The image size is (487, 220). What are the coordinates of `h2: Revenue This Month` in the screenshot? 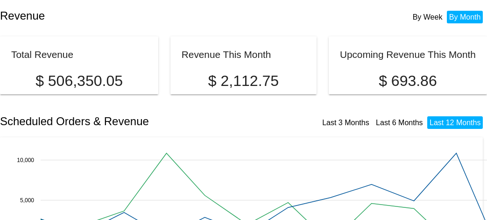 It's located at (227, 54).